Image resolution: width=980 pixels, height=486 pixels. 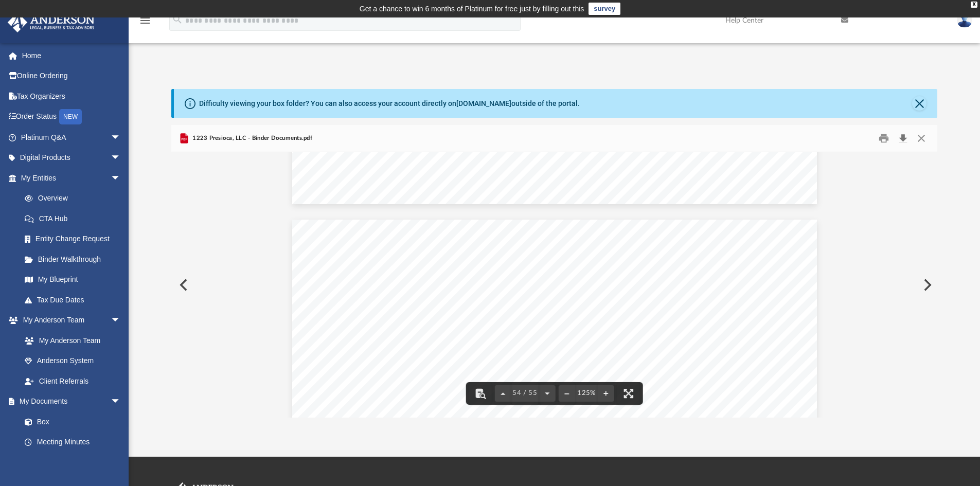 I want to click on button: Zoom out, so click(x=567, y=393).